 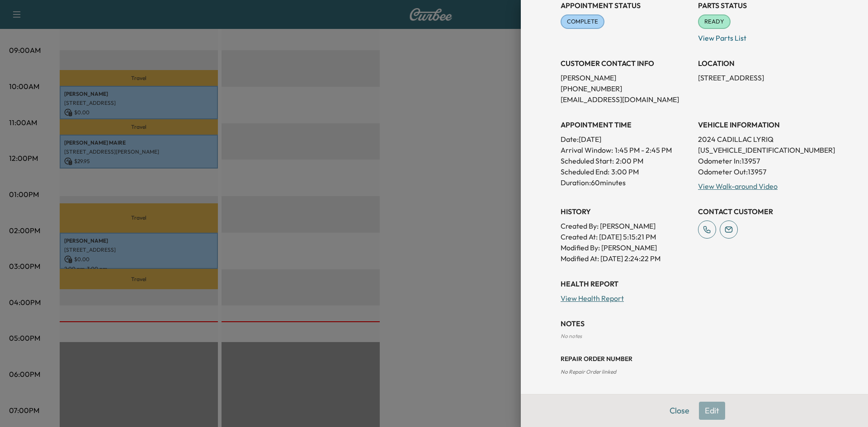 What do you see at coordinates (763, 172) in the screenshot?
I see `p: Odometer Out: 13957` at bounding box center [763, 172].